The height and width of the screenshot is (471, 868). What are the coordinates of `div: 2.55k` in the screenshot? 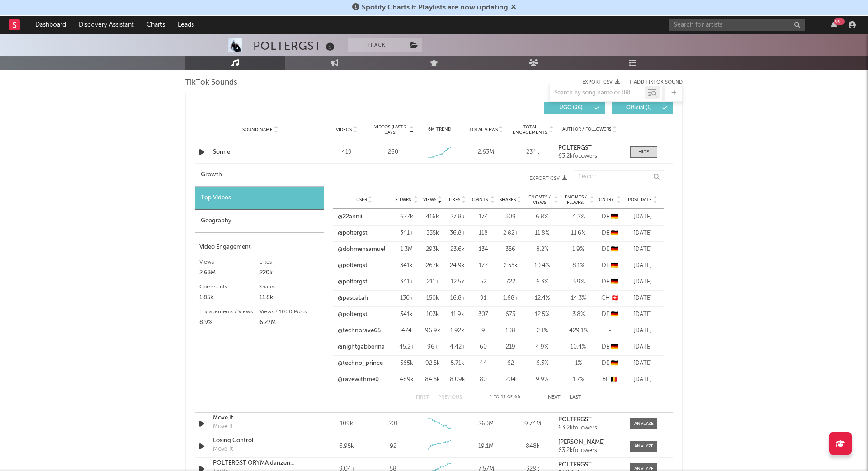 It's located at (510, 266).